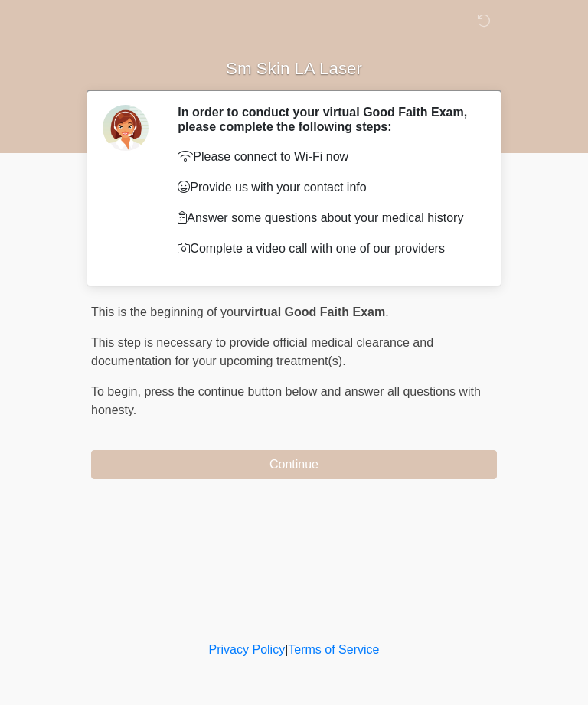  Describe the element at coordinates (117, 391) in the screenshot. I see `span: To begin,` at that location.